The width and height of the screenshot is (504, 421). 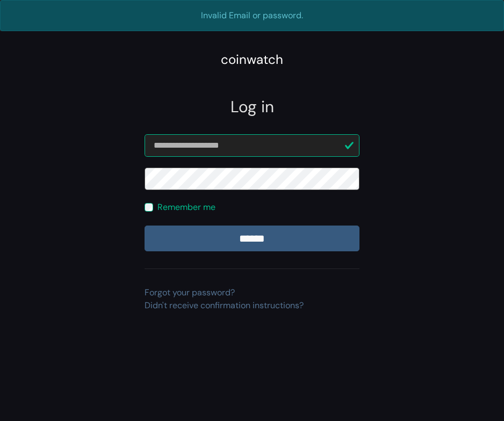 What do you see at coordinates (186, 208) in the screenshot?
I see `label: Remember me` at bounding box center [186, 208].